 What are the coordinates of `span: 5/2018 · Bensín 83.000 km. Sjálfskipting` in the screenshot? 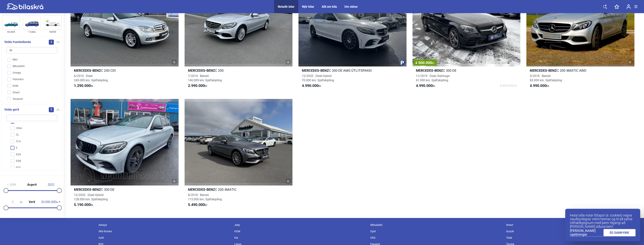 It's located at (546, 78).